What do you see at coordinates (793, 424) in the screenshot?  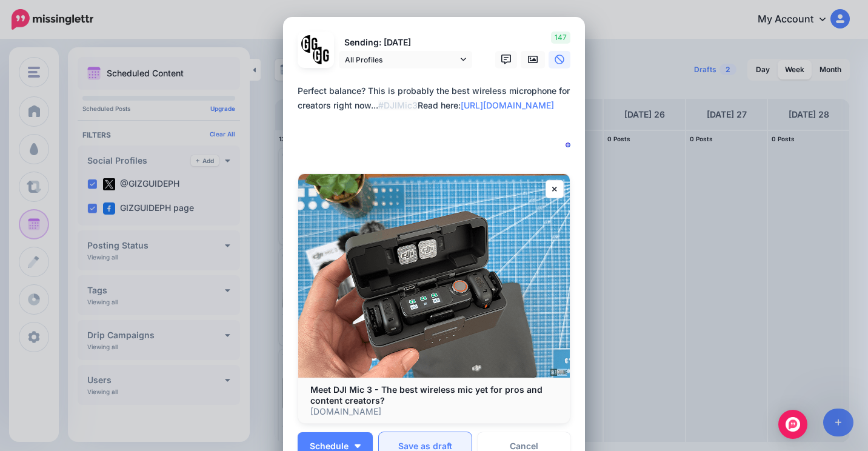 I see `div: Open Intercom Messenger` at bounding box center [793, 424].